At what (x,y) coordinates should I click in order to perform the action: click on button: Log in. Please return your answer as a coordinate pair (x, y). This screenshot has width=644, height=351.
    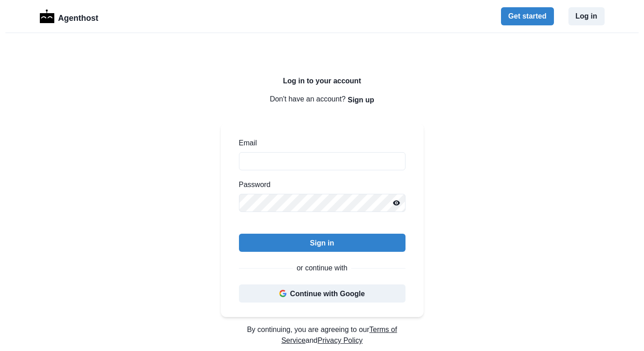
    Looking at the image, I should click on (587, 17).